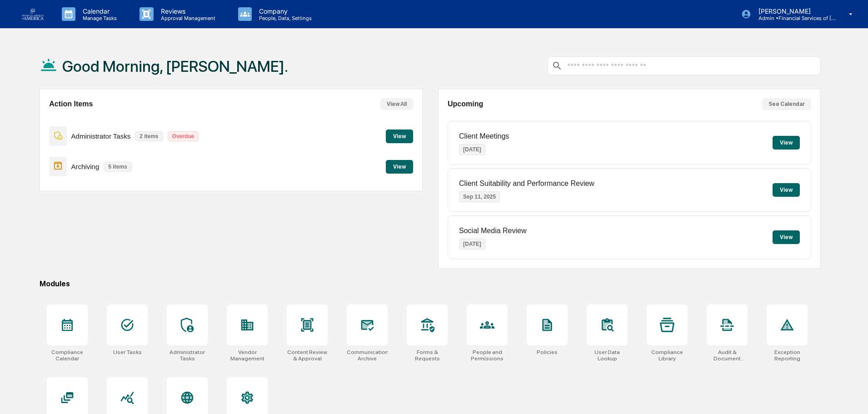 The image size is (868, 414). What do you see at coordinates (727, 355) in the screenshot?
I see `div: Audit & Document Logs` at bounding box center [727, 355].